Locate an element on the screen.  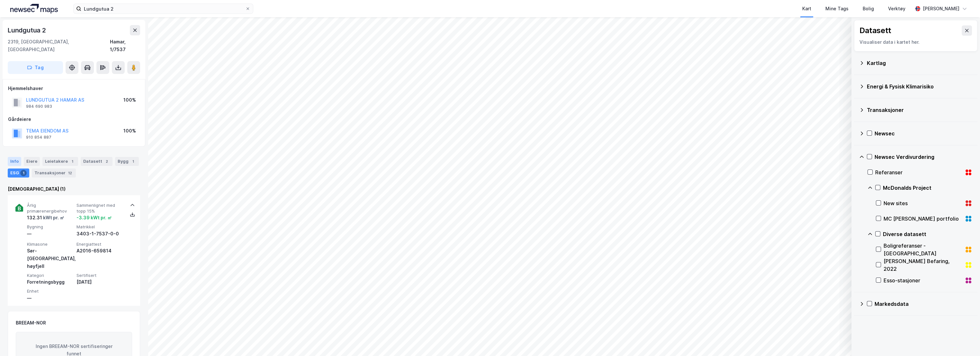
div: Gårdeiere is located at coordinates (74, 119).